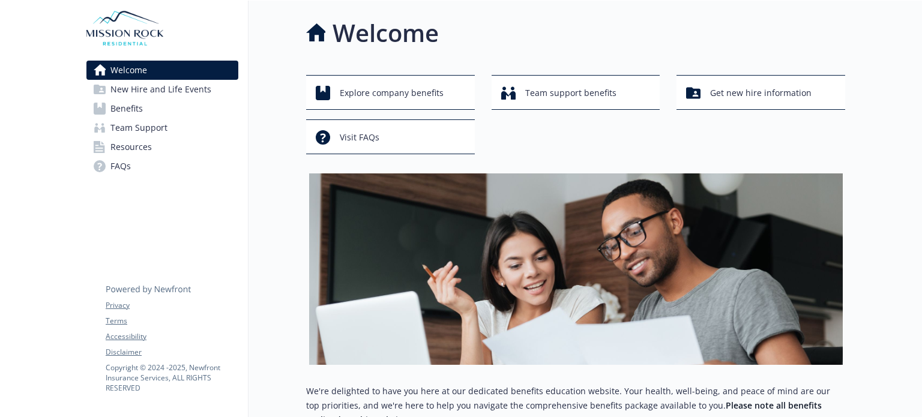 This screenshot has height=417, width=922. Describe the element at coordinates (127, 109) in the screenshot. I see `span: Benefits` at that location.